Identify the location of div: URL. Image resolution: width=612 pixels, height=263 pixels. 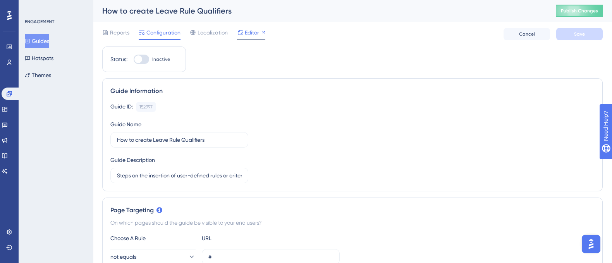
(245, 238).